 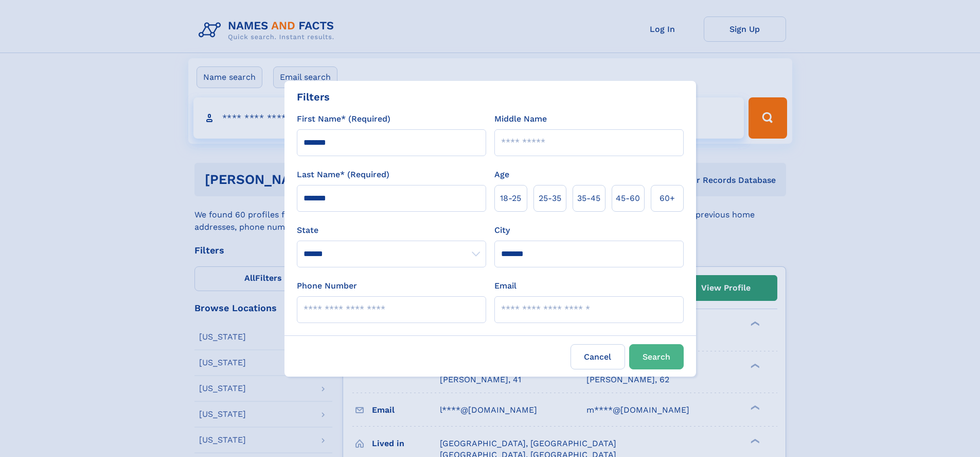 I want to click on span: 35‑45, so click(x=589, y=199).